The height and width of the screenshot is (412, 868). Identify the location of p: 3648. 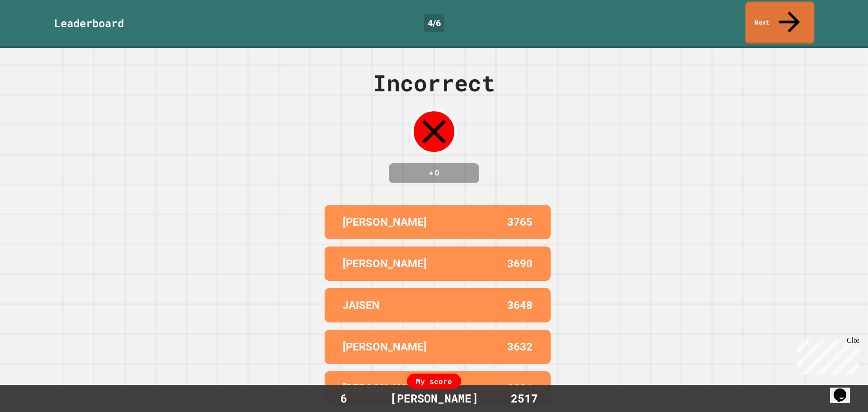
(520, 305).